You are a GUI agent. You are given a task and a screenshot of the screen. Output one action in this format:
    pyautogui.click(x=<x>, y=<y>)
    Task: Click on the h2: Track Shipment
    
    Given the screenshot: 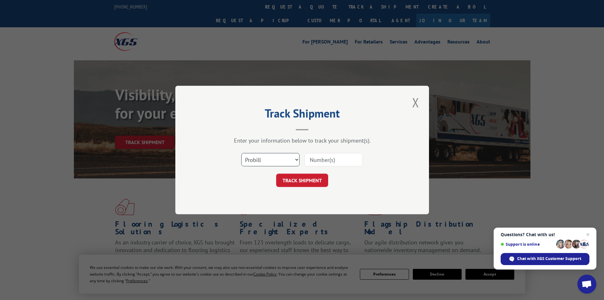 What is the action you would take?
    pyautogui.click(x=302, y=115)
    